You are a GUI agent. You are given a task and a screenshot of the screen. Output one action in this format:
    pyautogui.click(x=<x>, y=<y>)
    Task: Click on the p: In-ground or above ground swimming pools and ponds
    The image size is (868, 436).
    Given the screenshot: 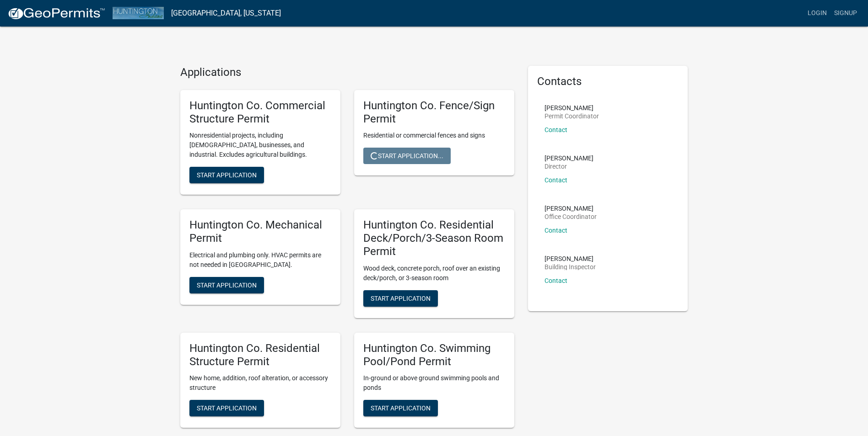 What is the action you would take?
    pyautogui.click(x=434, y=383)
    